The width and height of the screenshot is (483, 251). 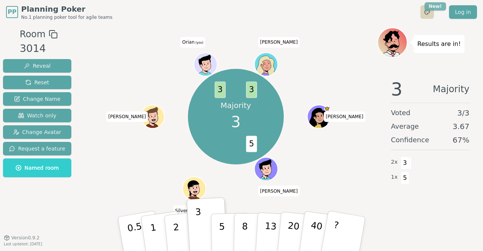 I want to click on span: Reset, so click(x=37, y=83).